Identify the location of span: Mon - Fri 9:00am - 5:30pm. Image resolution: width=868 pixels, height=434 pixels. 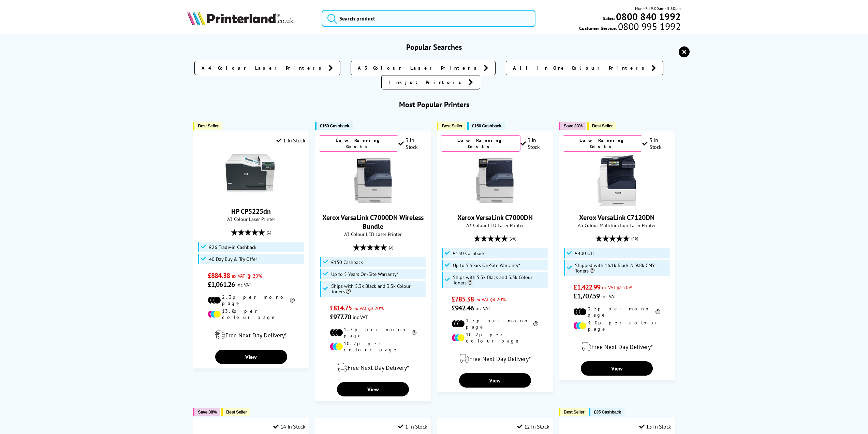
(657, 8).